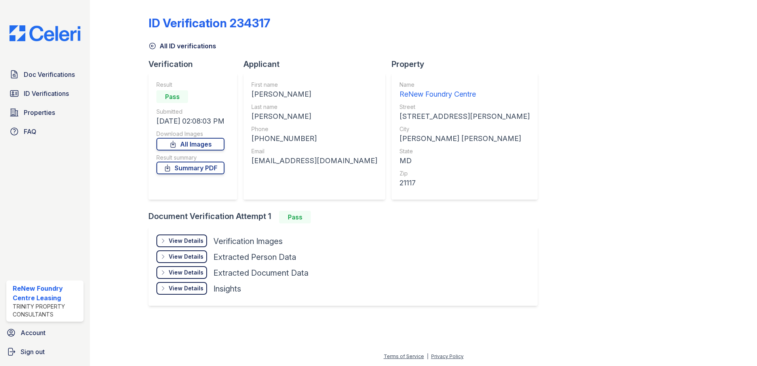 The width and height of the screenshot is (757, 366). Describe the element at coordinates (227, 288) in the screenshot. I see `div: Insights` at that location.